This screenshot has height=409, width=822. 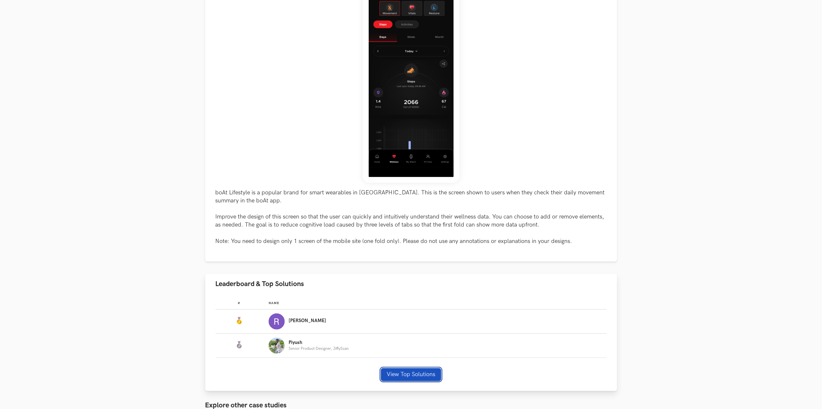 What do you see at coordinates (411, 374) in the screenshot?
I see `button: View Top Solutions` at bounding box center [411, 374].